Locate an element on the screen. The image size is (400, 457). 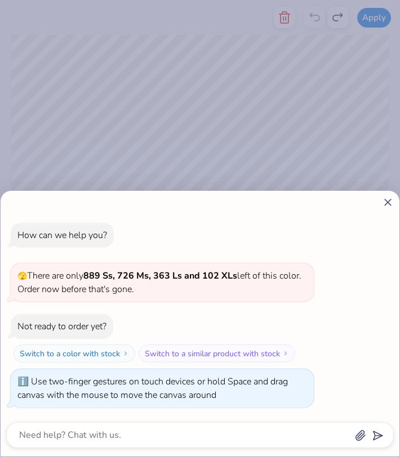
strong: 889 Ss, 726 Ms, 363 Ls and 102 XLs is located at coordinates (160, 276).